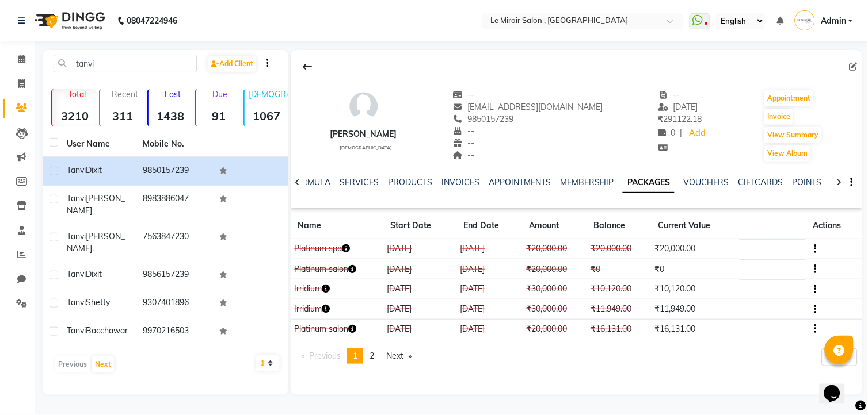  Describe the element at coordinates (586, 183) in the screenshot. I see `a: MEMBERSHIP` at that location.